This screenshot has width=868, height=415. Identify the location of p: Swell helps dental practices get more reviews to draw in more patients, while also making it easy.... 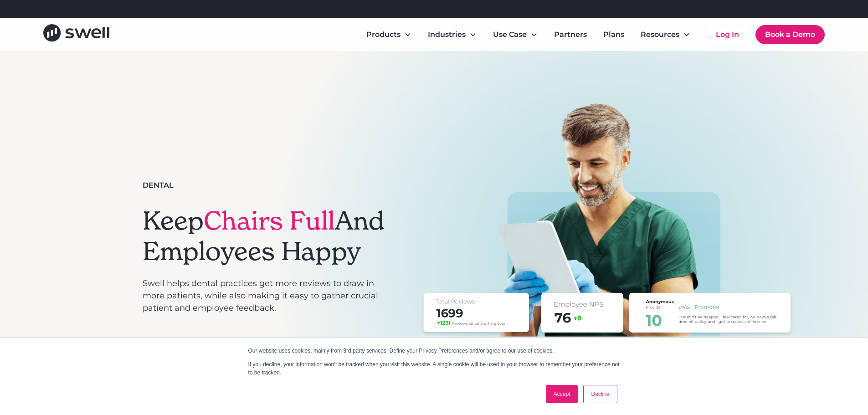
(265, 296).